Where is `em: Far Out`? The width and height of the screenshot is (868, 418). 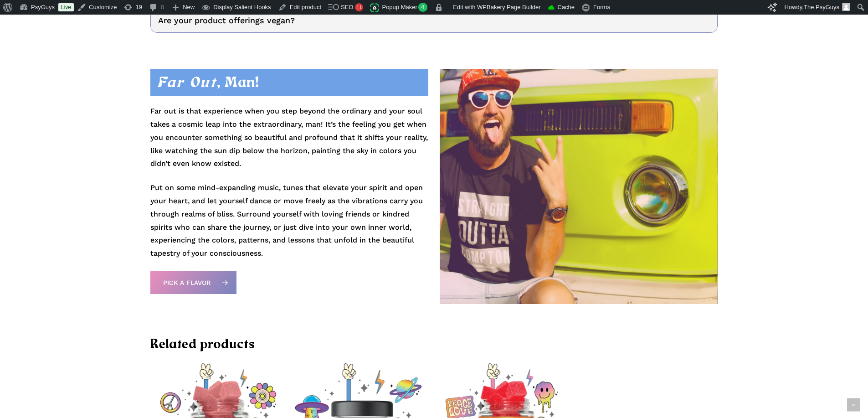 em: Far Out is located at coordinates (187, 83).